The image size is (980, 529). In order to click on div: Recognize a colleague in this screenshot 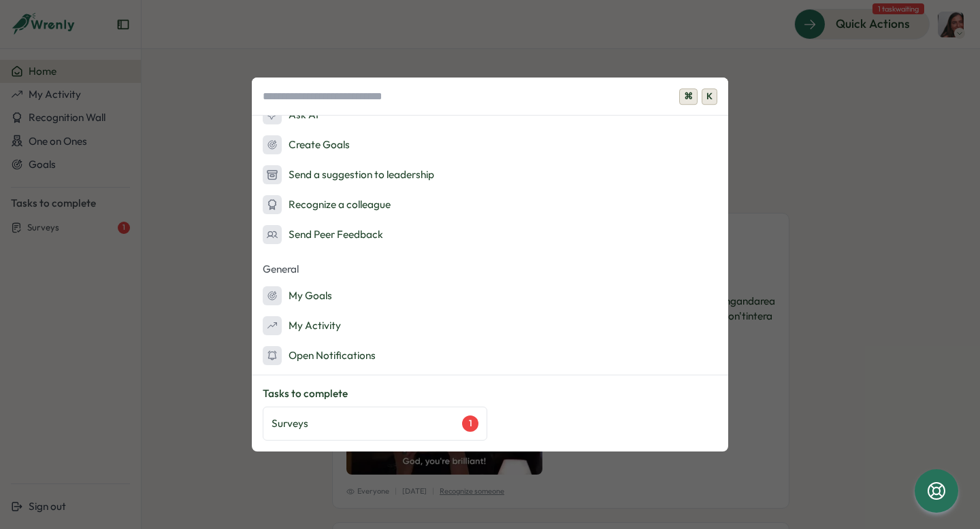, I will do `click(327, 205)`.